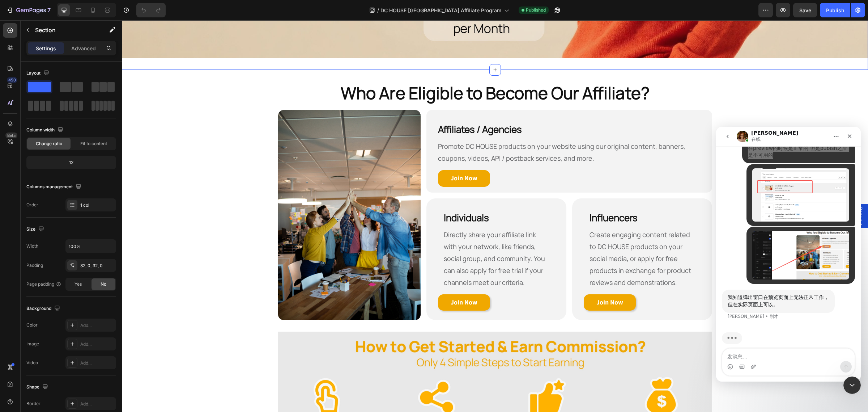 The image size is (868, 412). Describe the element at coordinates (26, 240) in the screenshot. I see `button: GIF 选取器` at that location.